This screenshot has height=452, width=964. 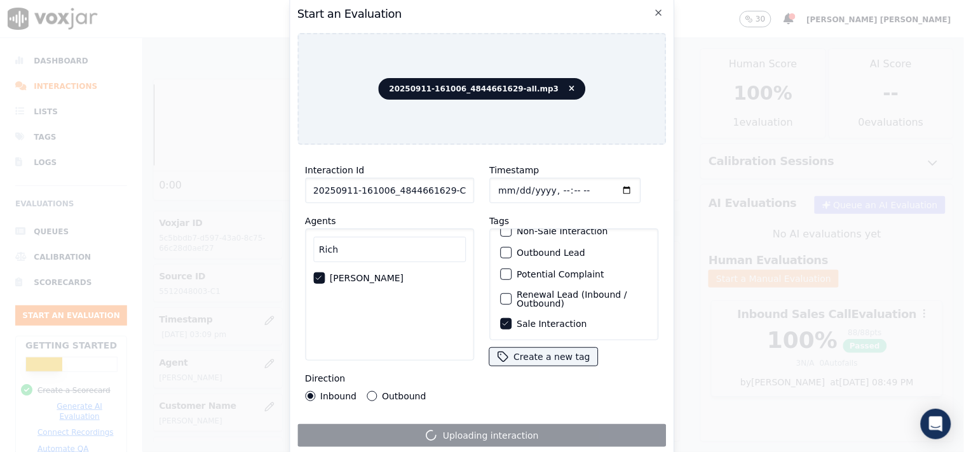 I want to click on input: reference id, file name, etc, so click(x=390, y=191).